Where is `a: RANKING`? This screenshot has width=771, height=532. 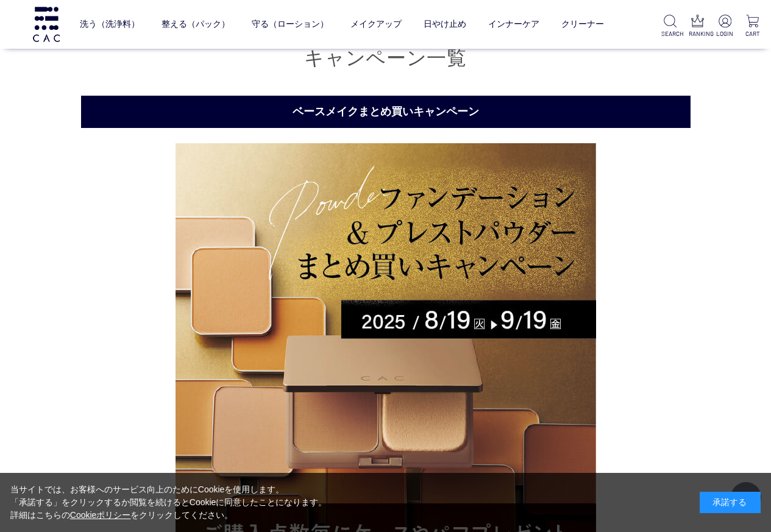
a: RANKING is located at coordinates (697, 26).